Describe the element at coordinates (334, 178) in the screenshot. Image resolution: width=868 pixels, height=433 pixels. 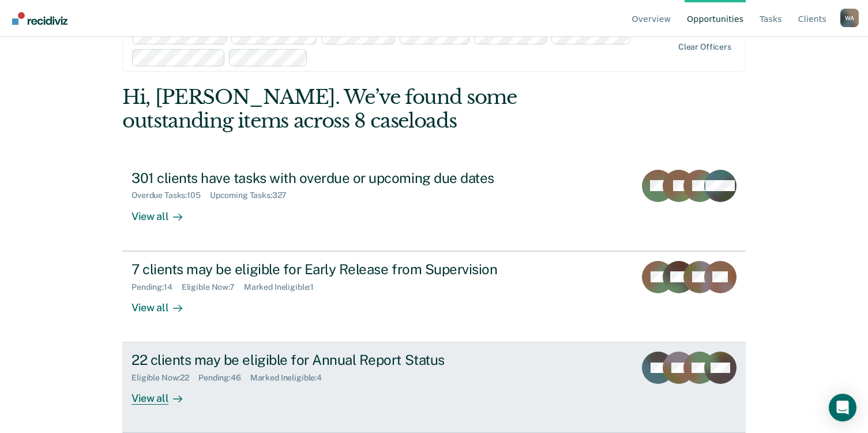
I see `div: 301 clients have tasks with overdue or upcoming due dates` at that location.